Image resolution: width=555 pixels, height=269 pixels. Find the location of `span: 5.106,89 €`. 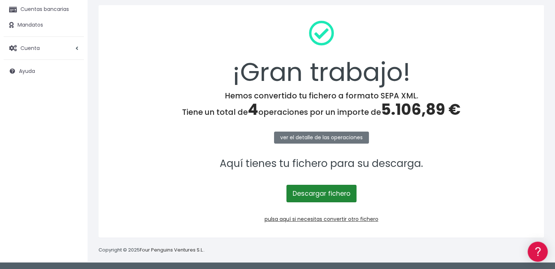

span: 5.106,89 € is located at coordinates (421, 109).